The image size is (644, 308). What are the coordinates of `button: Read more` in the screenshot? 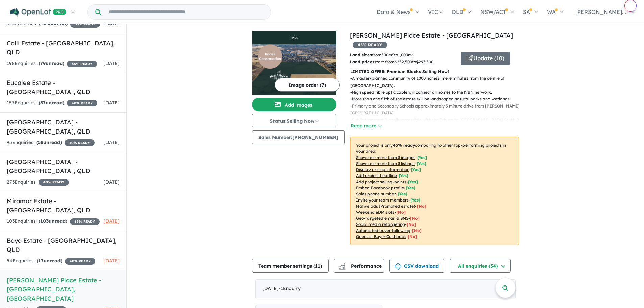 It's located at (366, 126).